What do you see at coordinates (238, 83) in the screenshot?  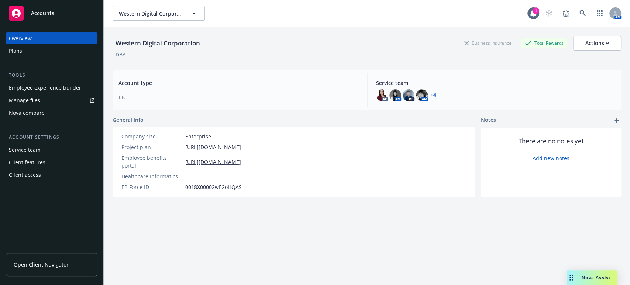 I see `span: Account type` at bounding box center [238, 83].